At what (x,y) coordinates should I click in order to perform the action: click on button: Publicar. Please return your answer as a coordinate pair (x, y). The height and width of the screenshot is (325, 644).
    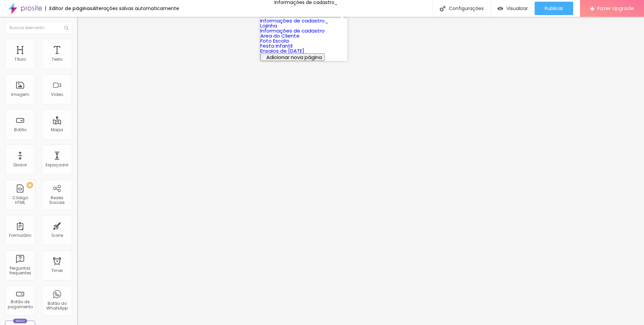
    Looking at the image, I should click on (554, 8).